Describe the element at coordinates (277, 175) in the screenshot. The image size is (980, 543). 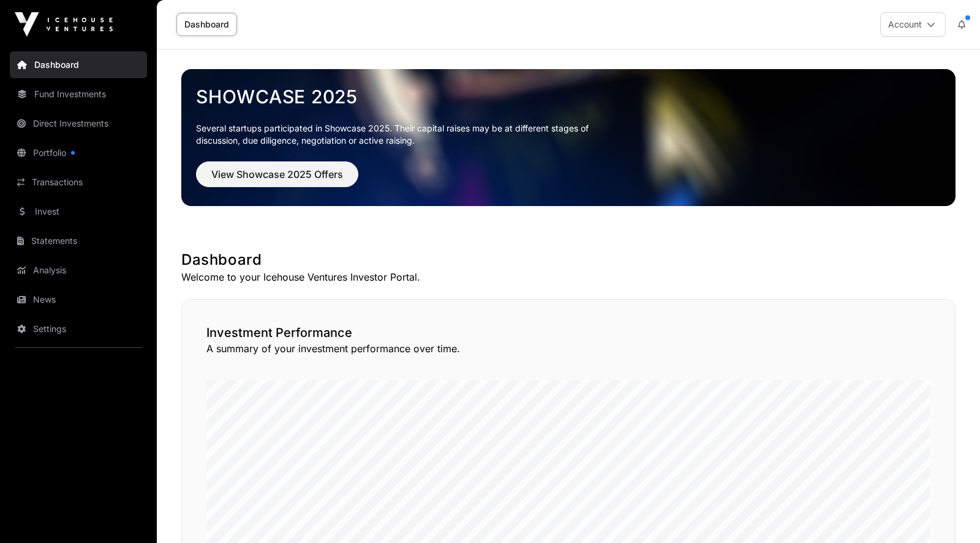
I see `button: View Showcase 2025 Offers` at that location.